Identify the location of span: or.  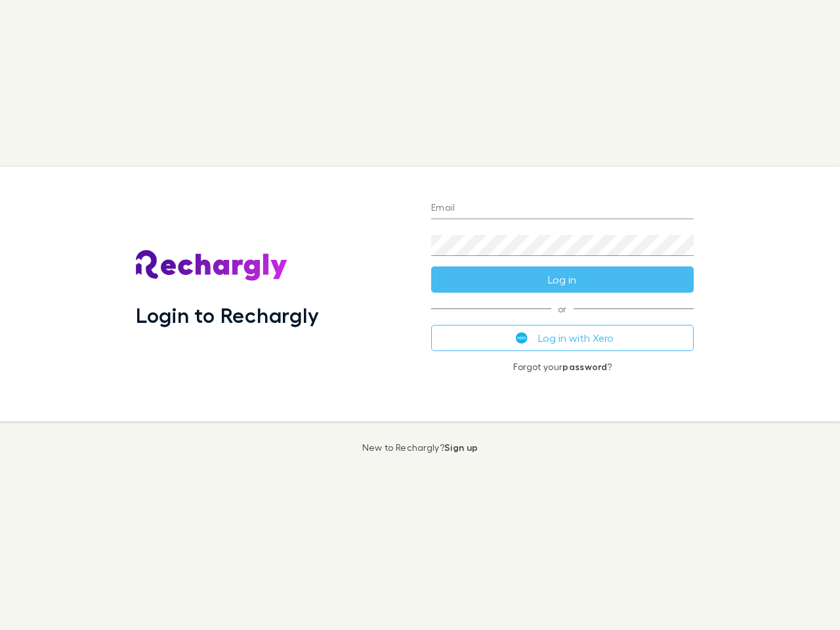
(562, 309).